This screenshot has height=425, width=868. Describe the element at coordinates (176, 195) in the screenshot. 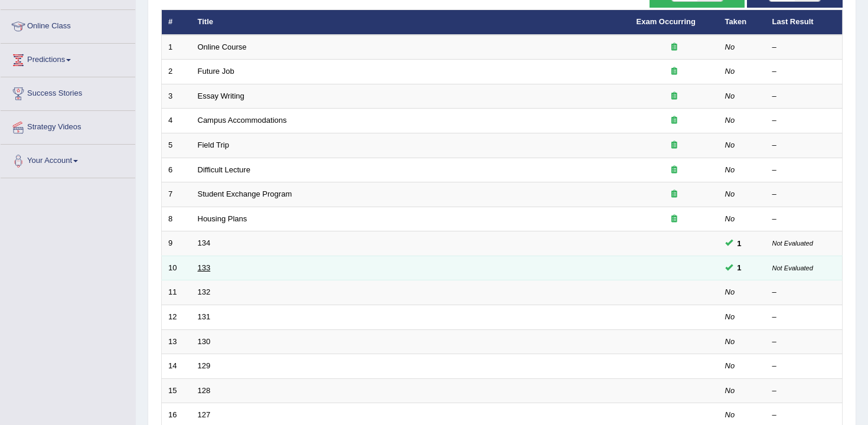

I see `td: 7` at that location.